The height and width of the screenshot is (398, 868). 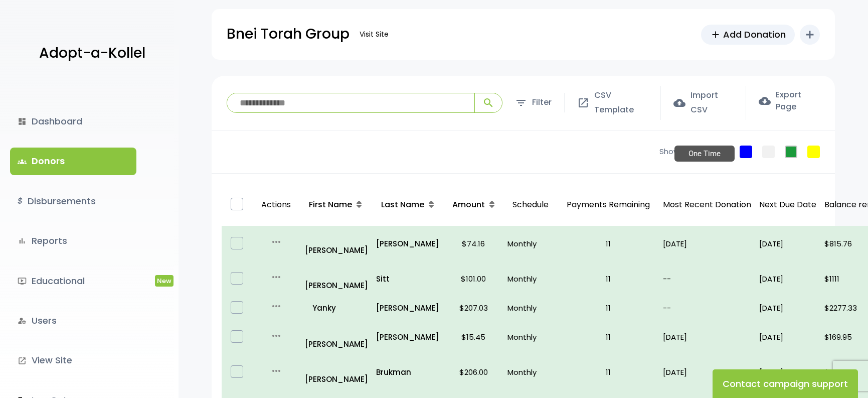 What do you see at coordinates (488, 103) in the screenshot?
I see `button: search` at bounding box center [488, 103].